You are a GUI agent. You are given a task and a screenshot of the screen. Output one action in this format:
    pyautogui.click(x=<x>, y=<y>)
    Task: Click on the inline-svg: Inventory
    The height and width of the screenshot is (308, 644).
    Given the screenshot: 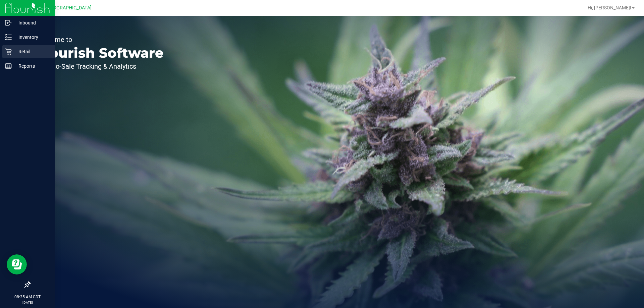 What is the action you would take?
    pyautogui.click(x=9, y=37)
    